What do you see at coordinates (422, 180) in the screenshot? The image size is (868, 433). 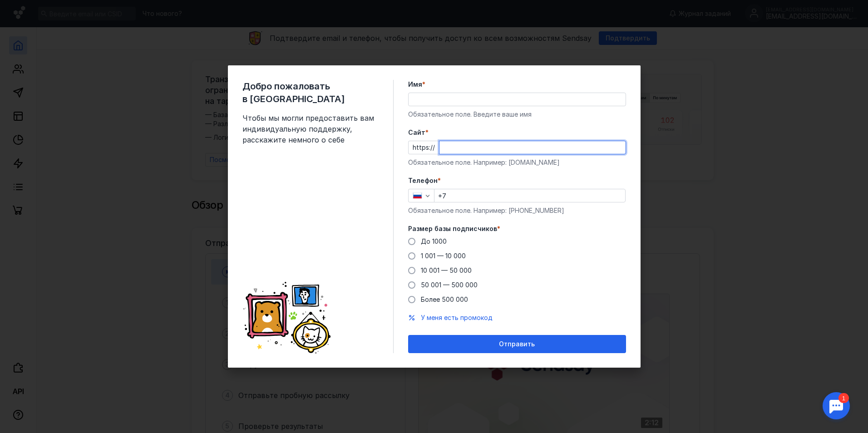 I see `span: Телефон` at bounding box center [422, 180].